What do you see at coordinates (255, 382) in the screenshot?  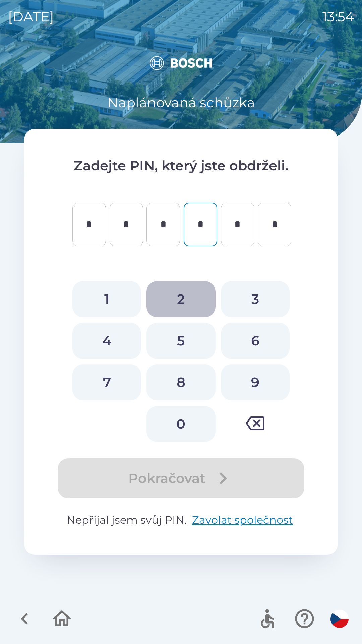 I see `button: 9` at bounding box center [255, 382].